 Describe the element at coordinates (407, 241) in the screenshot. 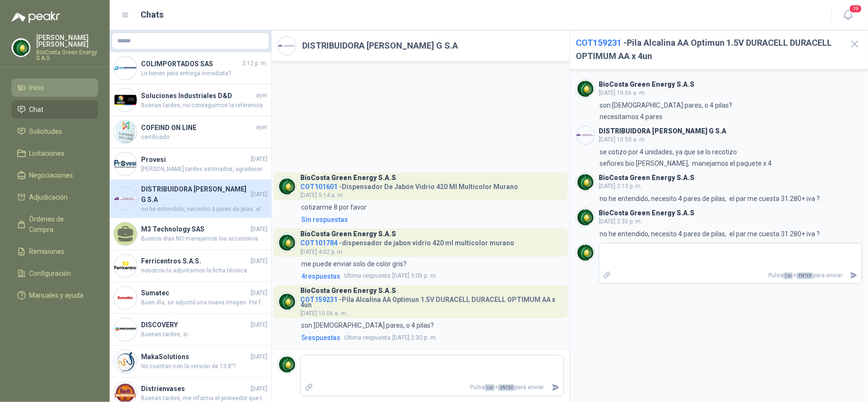

I see `h4: - dispensador de jabon vidrio 420 ml multicolor murano` at that location.